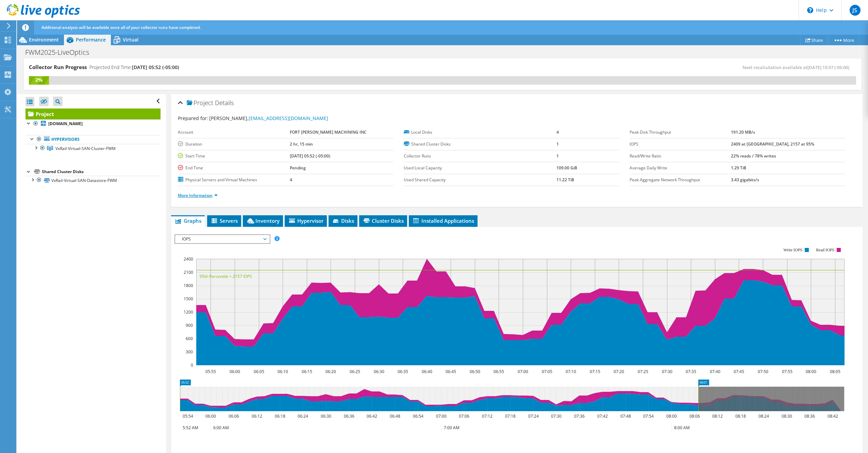 This screenshot has width=868, height=453. What do you see at coordinates (680, 180) in the screenshot?
I see `label: Peak Aggregate Network Throughput` at bounding box center [680, 180].